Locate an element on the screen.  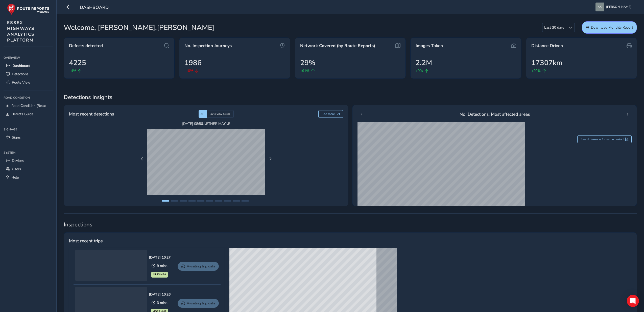
span: 17307km is located at coordinates (547, 63).